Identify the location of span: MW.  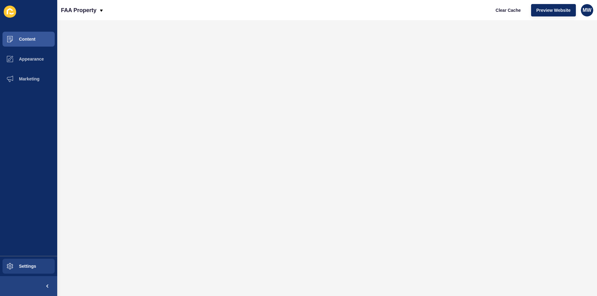
(587, 10).